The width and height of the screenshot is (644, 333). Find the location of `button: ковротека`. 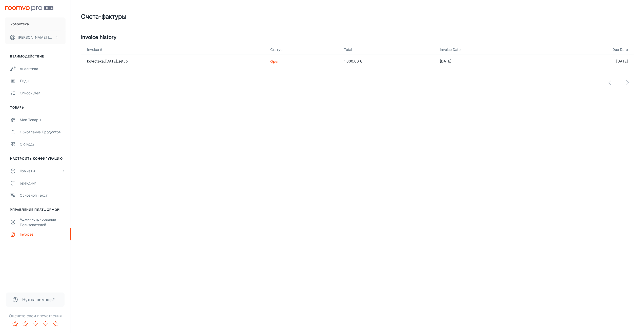

button: ковротека is located at coordinates (35, 24).